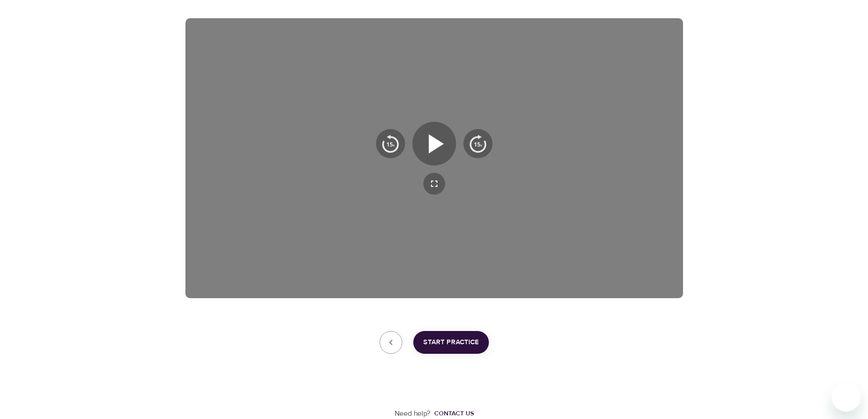 The image size is (868, 419). Describe the element at coordinates (412, 414) in the screenshot. I see `p: Need help?` at that location.